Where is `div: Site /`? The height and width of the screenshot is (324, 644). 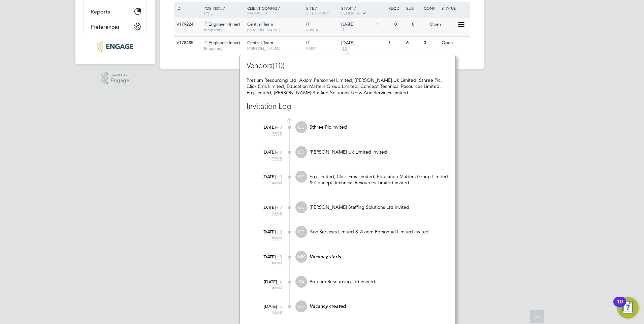
div: Site / is located at coordinates (322, 10).